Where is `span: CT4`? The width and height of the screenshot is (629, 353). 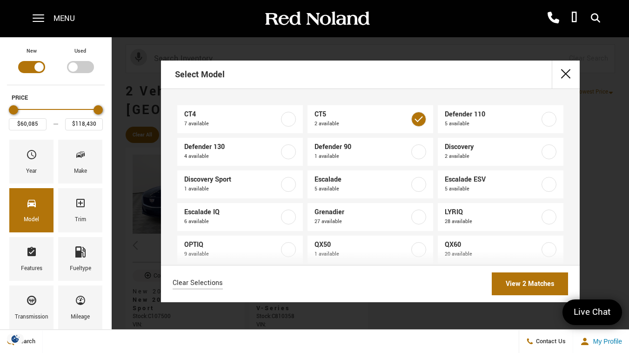
span: CT4 is located at coordinates (232, 114).